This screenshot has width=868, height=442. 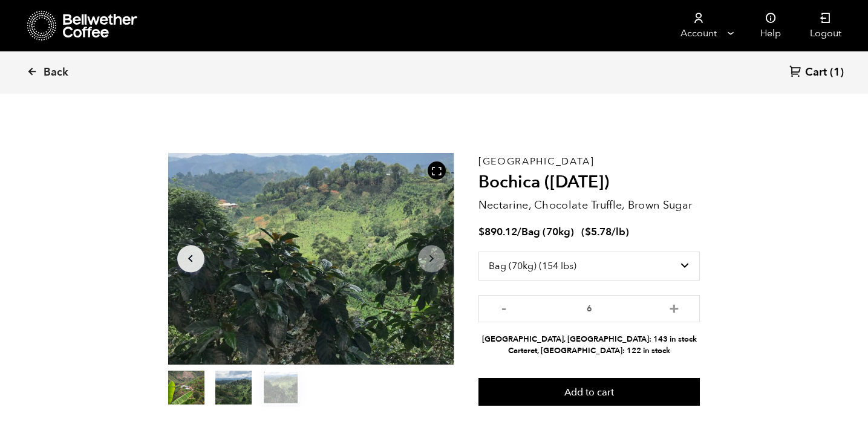 What do you see at coordinates (598, 232) in the screenshot?
I see `bdi: 5.78` at bounding box center [598, 232].